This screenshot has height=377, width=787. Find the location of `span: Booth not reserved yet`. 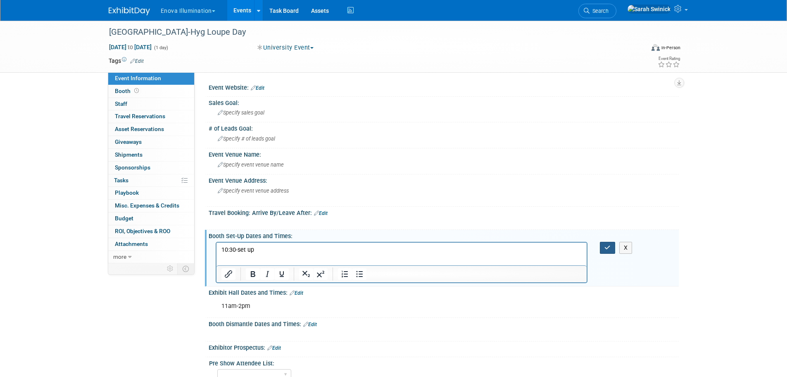

span: Booth not reserved yet is located at coordinates (136, 91).